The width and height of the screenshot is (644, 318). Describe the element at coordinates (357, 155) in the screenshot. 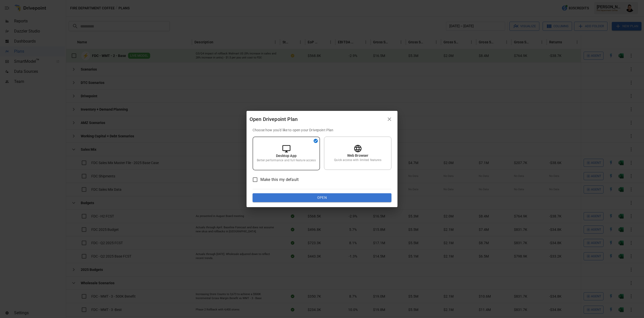

I see `p: Web Browser` at that location.